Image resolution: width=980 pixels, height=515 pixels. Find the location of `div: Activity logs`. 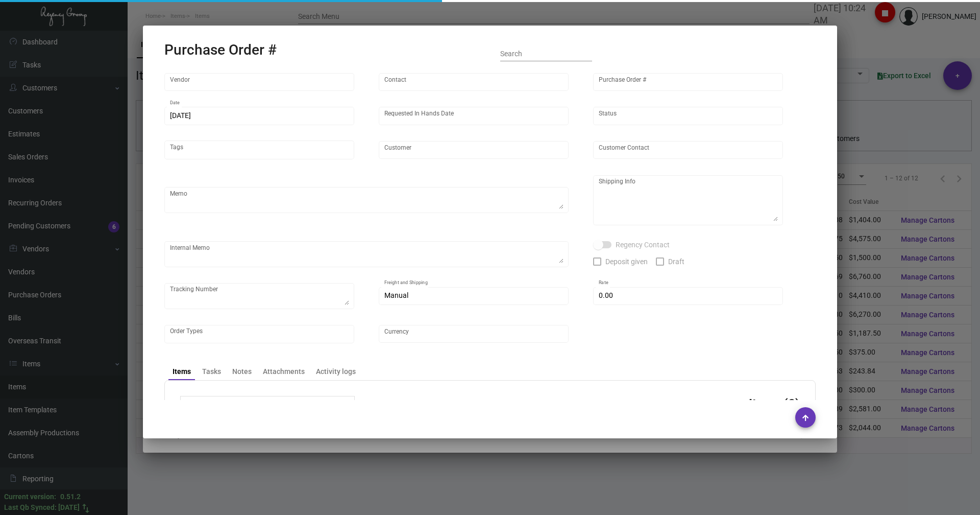

div: Activity logs is located at coordinates (336, 372).